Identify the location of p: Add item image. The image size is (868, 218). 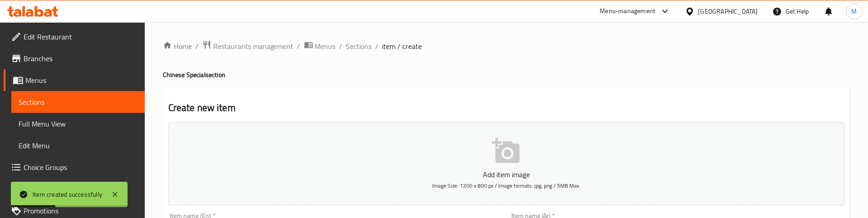
(506, 174).